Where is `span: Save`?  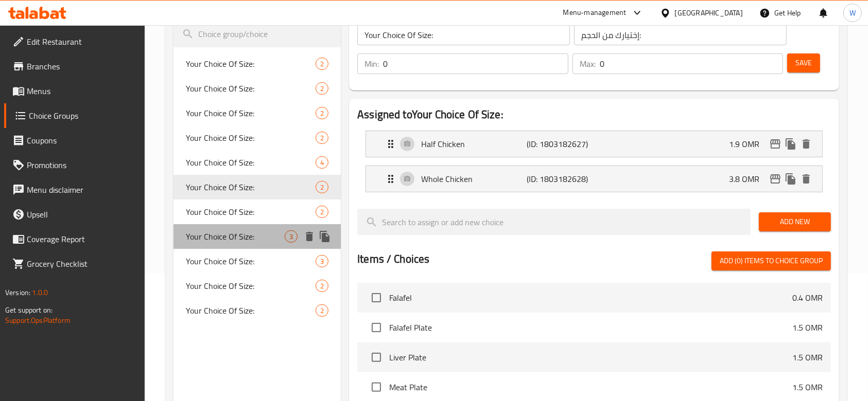
span: Save is located at coordinates (803, 63).